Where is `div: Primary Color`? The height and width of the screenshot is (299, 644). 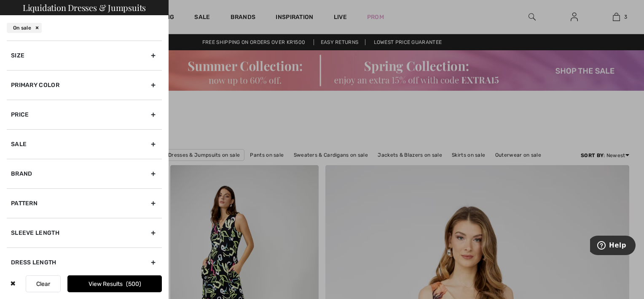 div: Primary Color is located at coordinates (84, 85).